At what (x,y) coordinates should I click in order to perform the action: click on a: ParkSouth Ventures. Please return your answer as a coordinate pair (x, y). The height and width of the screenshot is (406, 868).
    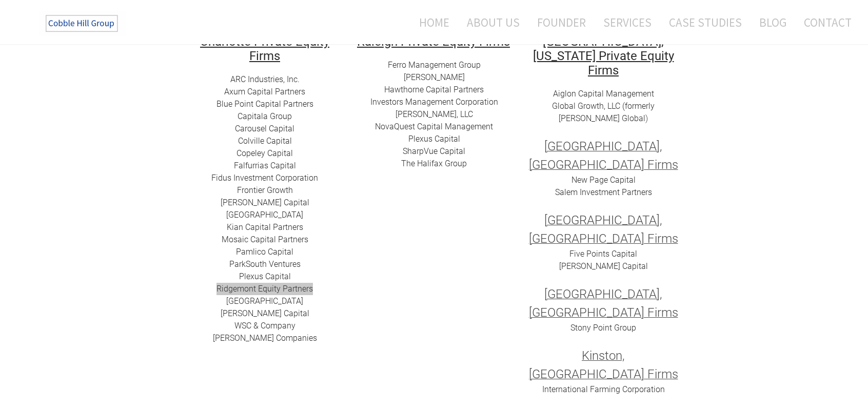
    Looking at the image, I should click on (265, 264).